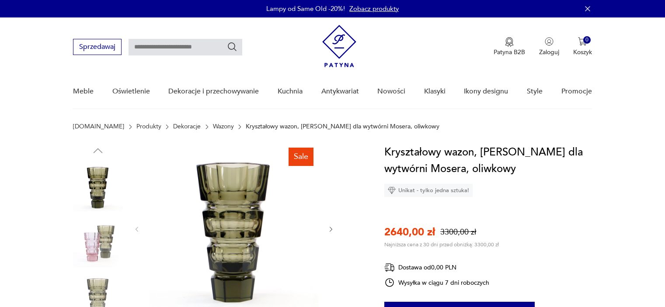 This screenshot has height=307, width=665. I want to click on a: Kuchnia, so click(290, 91).